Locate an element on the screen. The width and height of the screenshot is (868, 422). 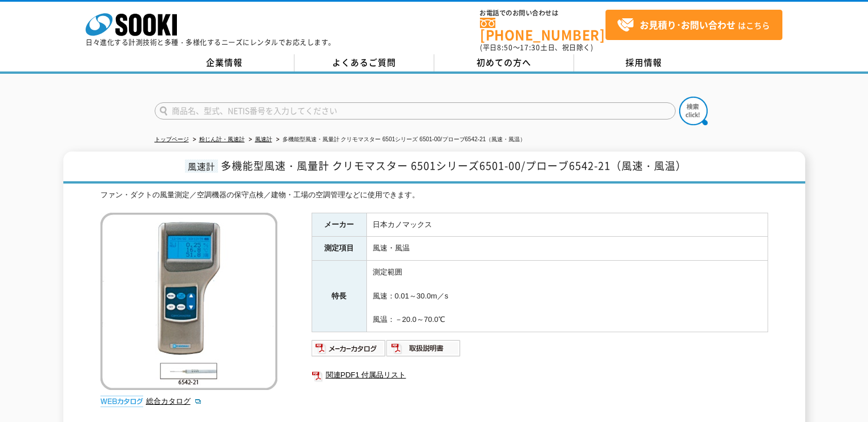
a: お見積り･お問い合わせはこちら is located at coordinates (695, 25).